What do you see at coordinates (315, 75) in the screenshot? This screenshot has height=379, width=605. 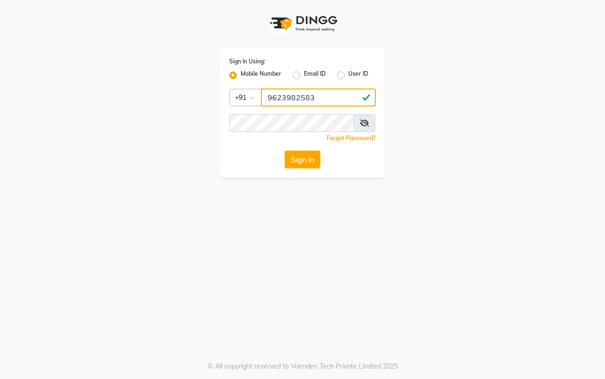 I see `label: Email ID` at bounding box center [315, 75].